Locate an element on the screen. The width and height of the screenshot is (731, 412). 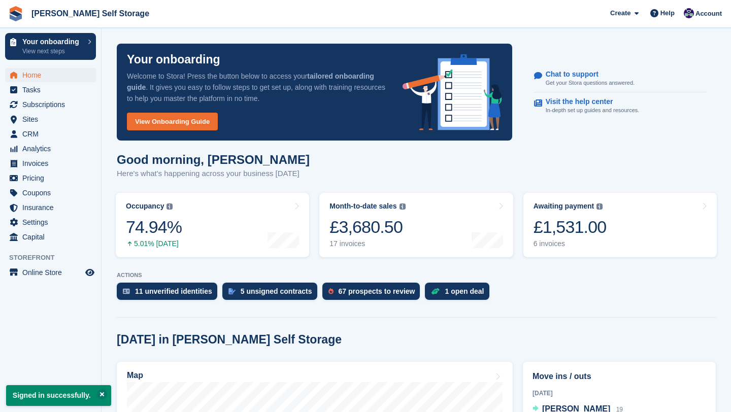
span: Settings is located at coordinates (53, 222).